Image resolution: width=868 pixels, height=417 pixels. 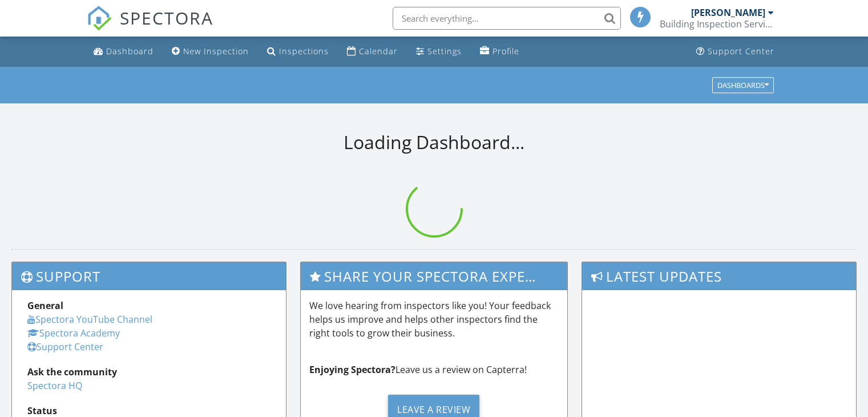 I want to click on div: New Inspection, so click(x=216, y=51).